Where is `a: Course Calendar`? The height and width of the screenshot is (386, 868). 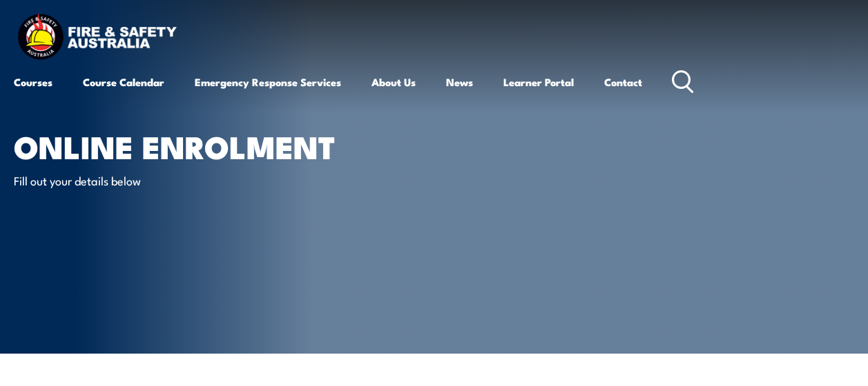
a: Course Calendar is located at coordinates (123, 83).